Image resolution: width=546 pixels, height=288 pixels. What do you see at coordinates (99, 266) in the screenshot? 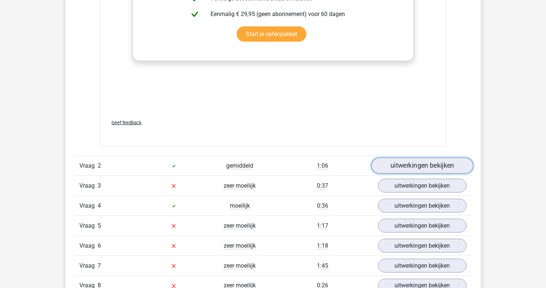
I see `span: 7` at bounding box center [99, 266].